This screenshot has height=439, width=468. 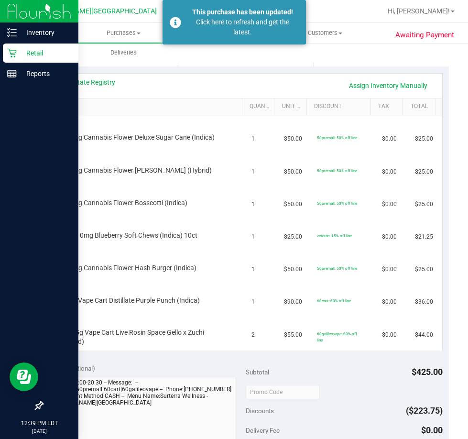 What do you see at coordinates (123, 33) in the screenshot?
I see `span: Purchases` at bounding box center [123, 33].